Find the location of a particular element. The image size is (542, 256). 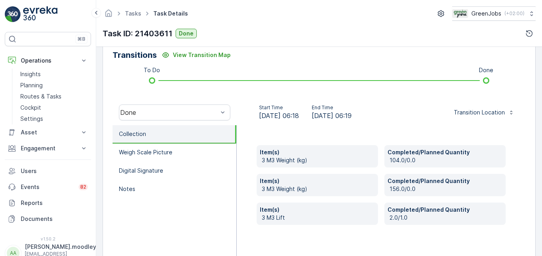

p: End Time is located at coordinates (332, 108).